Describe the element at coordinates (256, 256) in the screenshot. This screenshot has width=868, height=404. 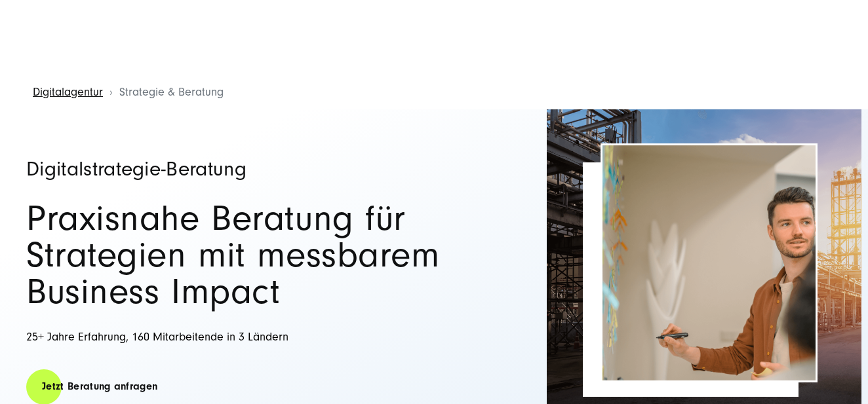
I see `h2: Praxisnahe Beratung für Strategien mit messbarem Business Impact` at that location.